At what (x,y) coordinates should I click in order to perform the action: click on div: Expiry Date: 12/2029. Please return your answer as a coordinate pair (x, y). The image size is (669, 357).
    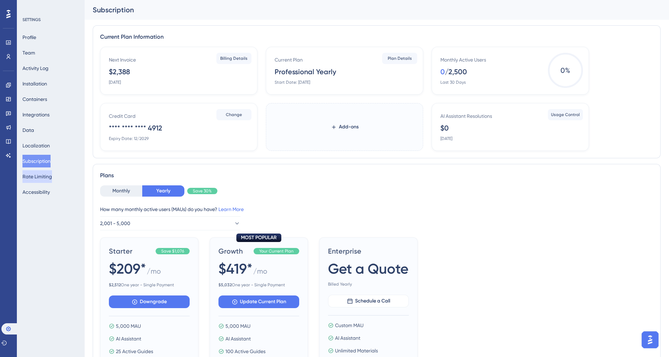
    Looking at the image, I should click on (129, 138).